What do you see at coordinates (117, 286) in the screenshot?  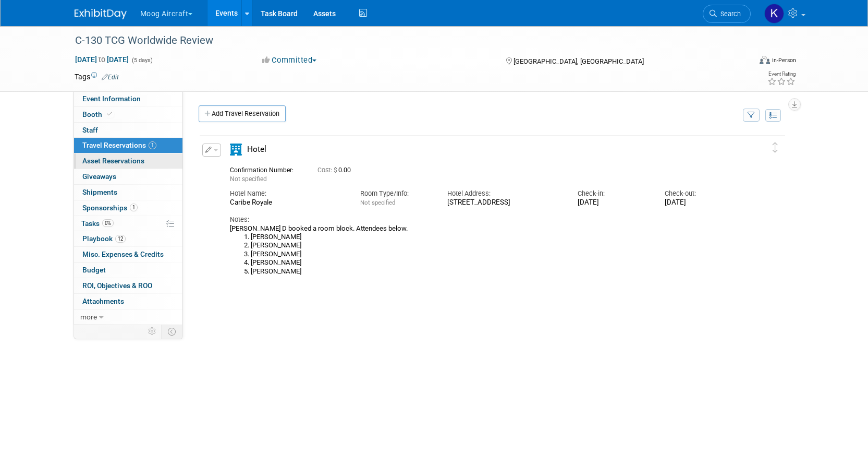 I see `span: ROI, Objectives & ROO` at bounding box center [117, 286].